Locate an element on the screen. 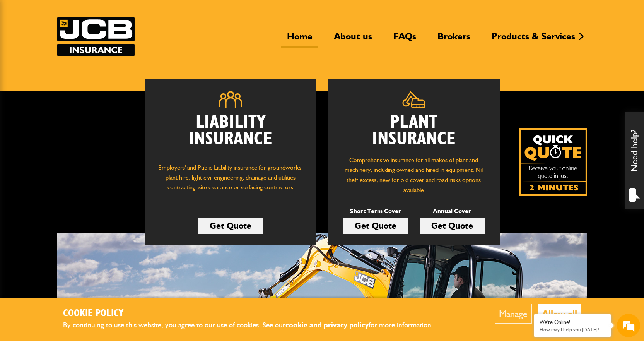 The image size is (644, 341). img: JCB Insurance Services logo is located at coordinates (96, 36).